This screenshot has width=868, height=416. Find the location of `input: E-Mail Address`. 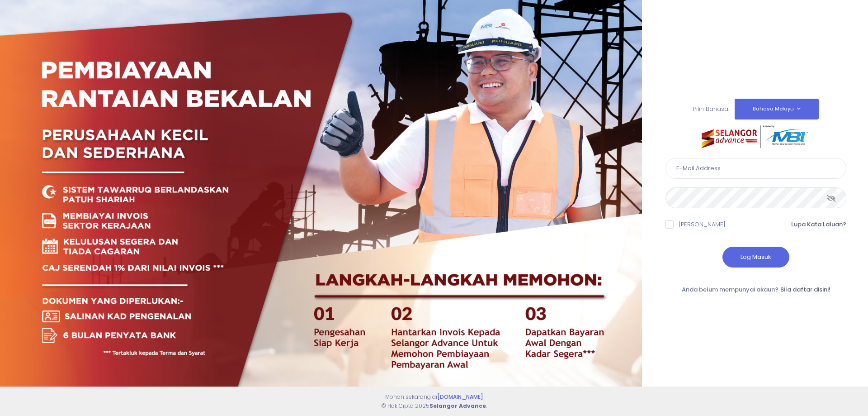

input: E-Mail Address is located at coordinates (756, 168).